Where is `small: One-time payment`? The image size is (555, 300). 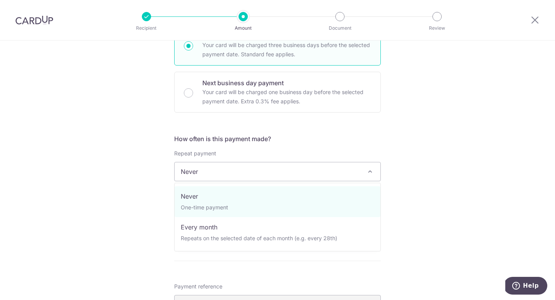
small: One-time payment is located at coordinates (204, 207).